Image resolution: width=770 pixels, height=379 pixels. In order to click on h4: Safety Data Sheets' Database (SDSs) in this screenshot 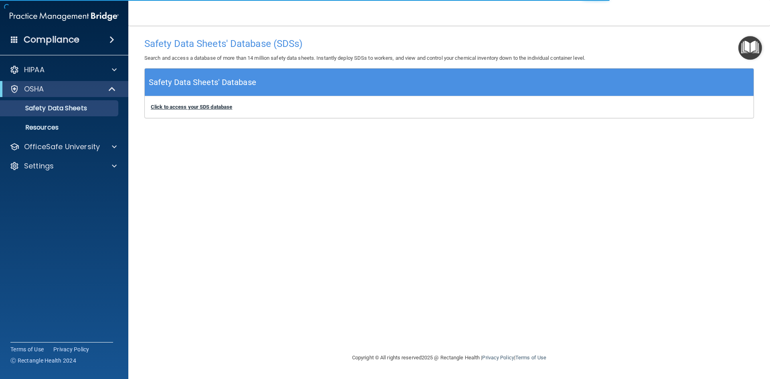, I will do `click(449, 44)`.